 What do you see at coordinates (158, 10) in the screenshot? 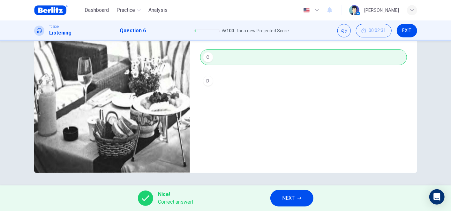
I see `span: Analysis` at bounding box center [158, 10].